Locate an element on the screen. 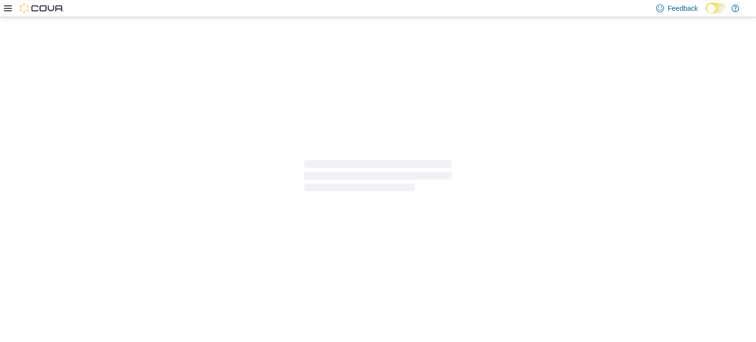 The height and width of the screenshot is (342, 756). span: Dark Mode is located at coordinates (706, 13).